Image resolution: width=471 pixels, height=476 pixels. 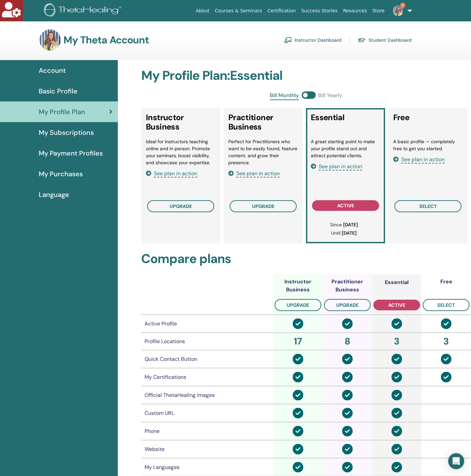 What do you see at coordinates (207, 324) in the screenshot?
I see `div: Active Profile` at bounding box center [207, 324].